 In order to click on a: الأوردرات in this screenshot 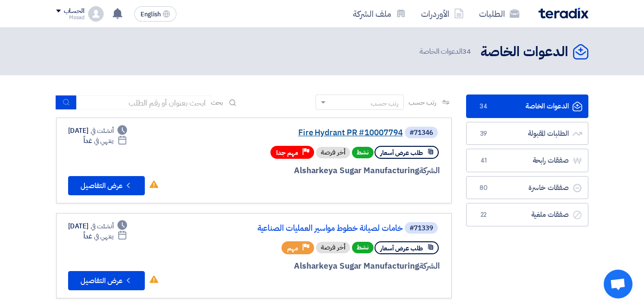, I will do `click(442, 14)`.